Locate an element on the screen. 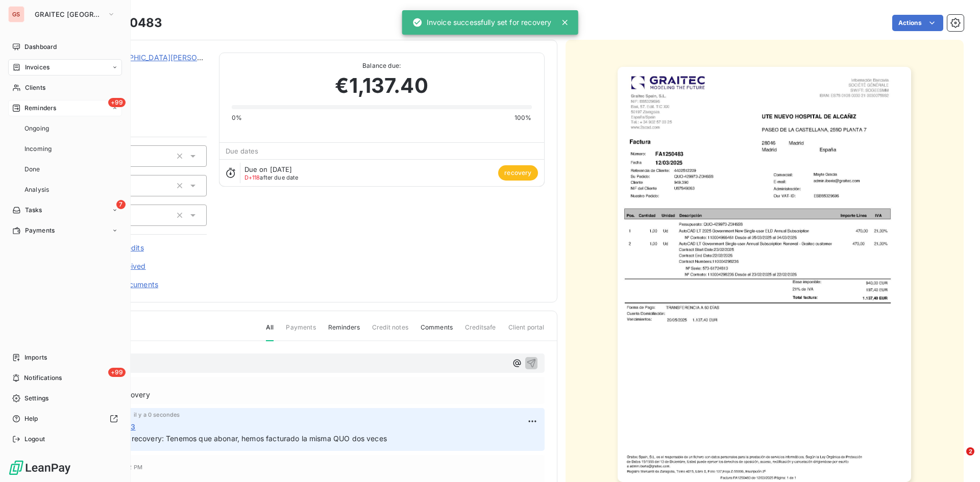  button: Actions is located at coordinates (918, 23).